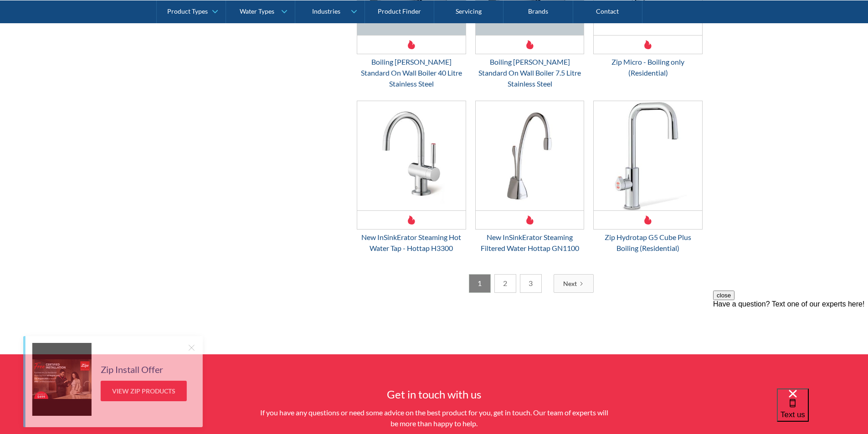 This screenshot has height=434, width=868. Describe the element at coordinates (144, 390) in the screenshot. I see `a: View Zip Products` at that location.